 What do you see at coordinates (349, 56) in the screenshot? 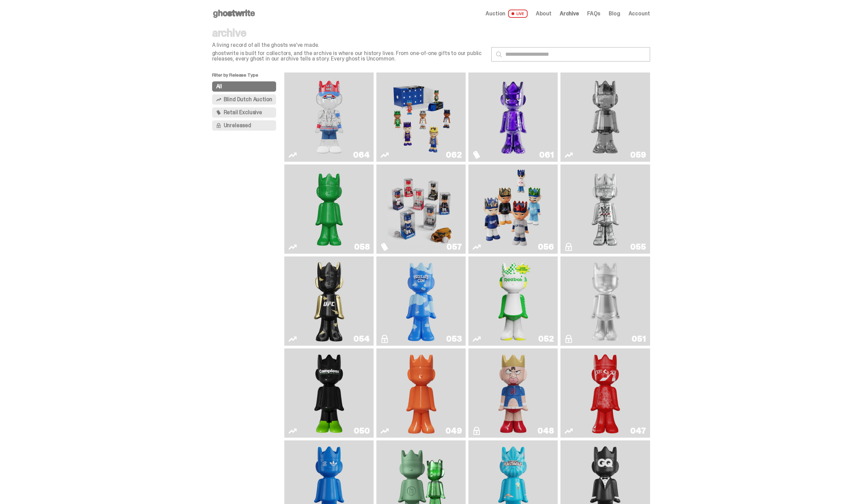
I see `p: ghostwrite is built for collectors, and the archive is where our history lives. From one-of-one g...` at bounding box center [349, 56].